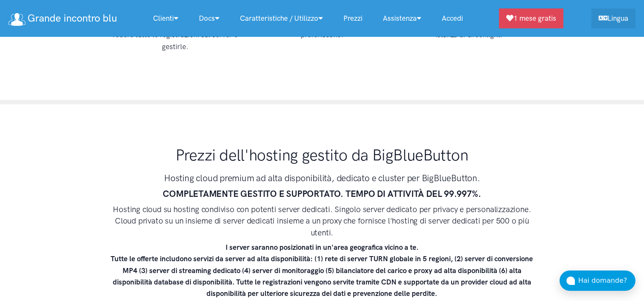 The image size is (644, 301). Describe the element at coordinates (353, 18) in the screenshot. I see `a: Prezzi` at that location.